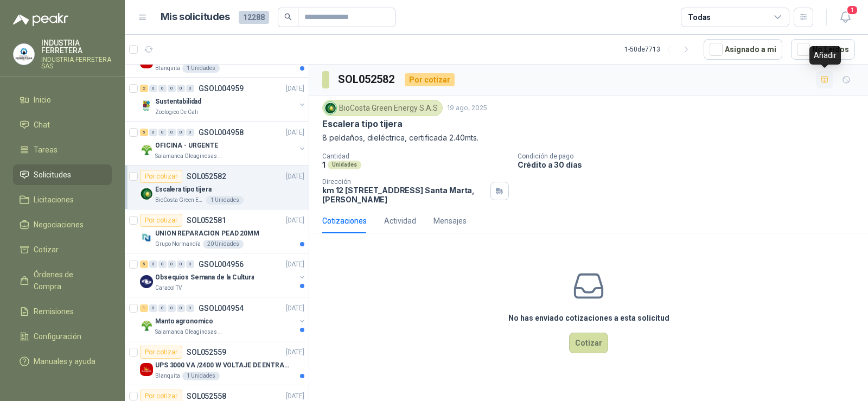 The width and height of the screenshot is (868, 401). Describe the element at coordinates (254, 17) in the screenshot. I see `span: 12288` at that location.